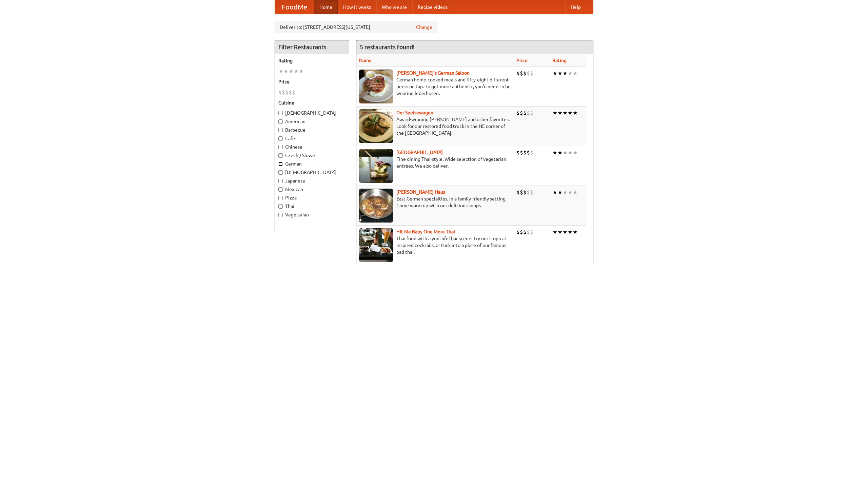 The image size is (868, 480). I want to click on a: Recipe videos, so click(433, 8).